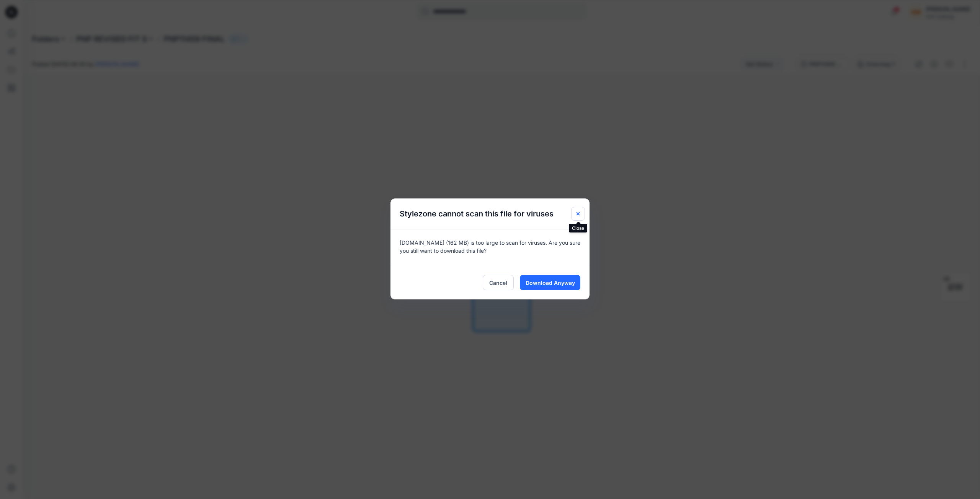 The width and height of the screenshot is (980, 499). Describe the element at coordinates (476, 214) in the screenshot. I see `h5: Stylezone cannot scan this file for viruses` at that location.